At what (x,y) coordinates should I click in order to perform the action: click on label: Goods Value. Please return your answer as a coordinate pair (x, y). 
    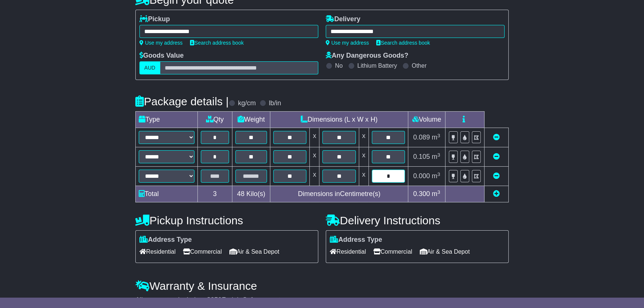
    Looking at the image, I should click on (161, 56).